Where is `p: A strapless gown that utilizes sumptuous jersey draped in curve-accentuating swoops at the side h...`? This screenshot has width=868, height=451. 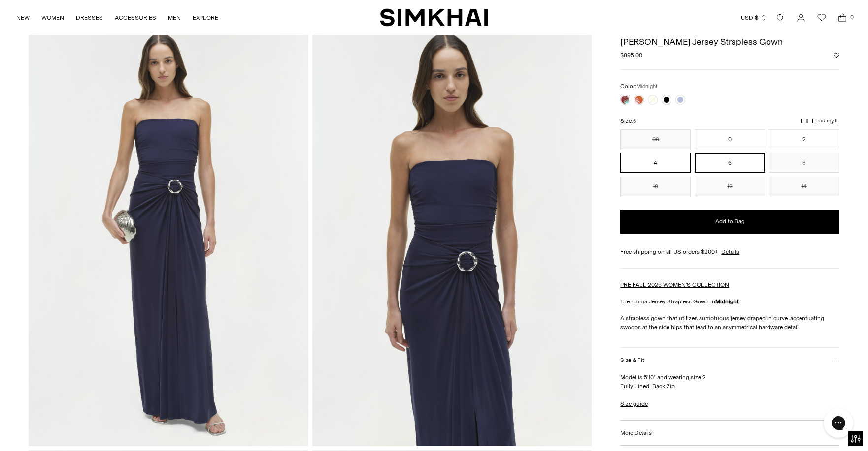
p: A strapless gown that utilizes sumptuous jersey draped in curve-accentuating swoops at the side h... is located at coordinates (730, 323).